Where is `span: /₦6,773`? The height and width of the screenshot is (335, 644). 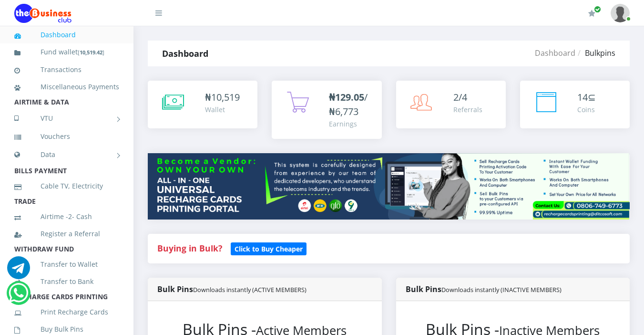 span: /₦6,773 is located at coordinates (348, 104).